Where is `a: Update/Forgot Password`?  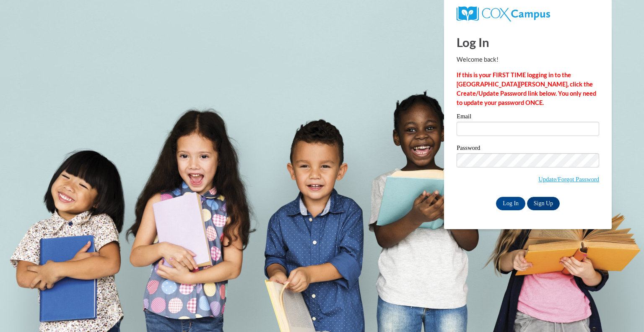
a: Update/Forgot Password is located at coordinates (569, 179).